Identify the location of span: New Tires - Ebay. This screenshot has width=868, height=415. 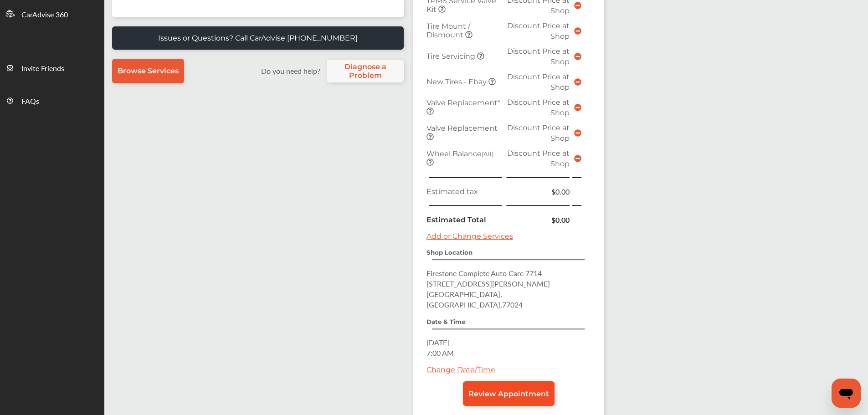
(458, 81).